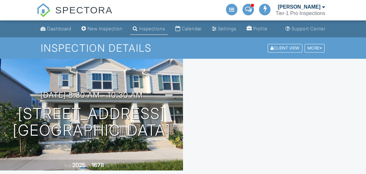 The image size is (366, 174). I want to click on a: Profile, so click(257, 29).